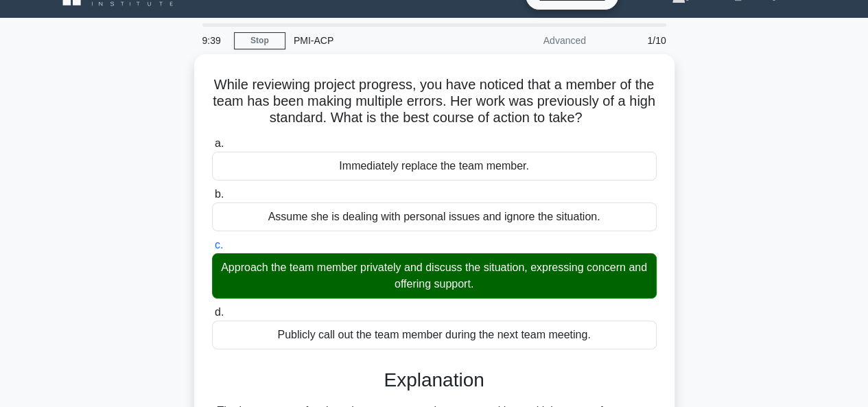 This screenshot has height=407, width=868. I want to click on span: a., so click(219, 143).